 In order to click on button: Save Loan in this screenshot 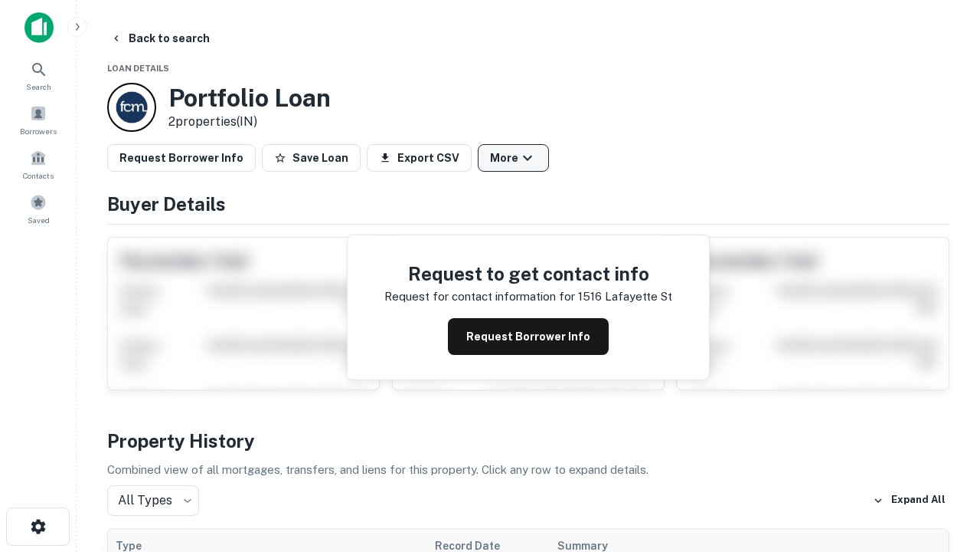, I will do `click(311, 158)`.